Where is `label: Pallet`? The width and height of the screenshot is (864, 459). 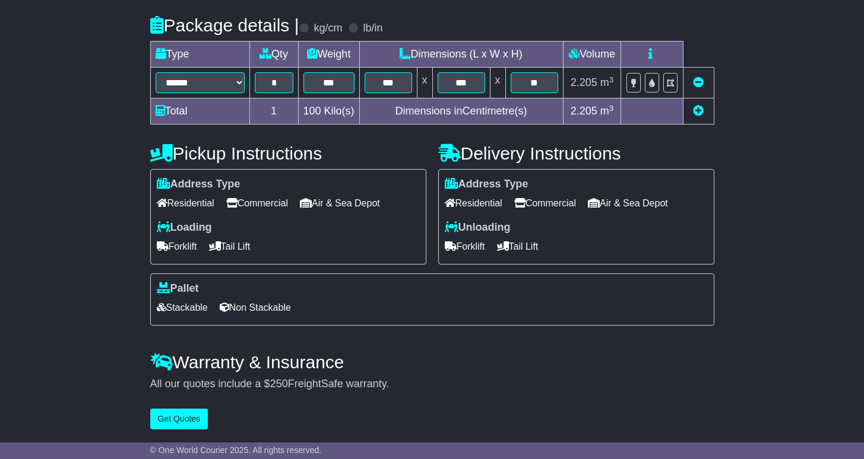
label: Pallet is located at coordinates (177, 289).